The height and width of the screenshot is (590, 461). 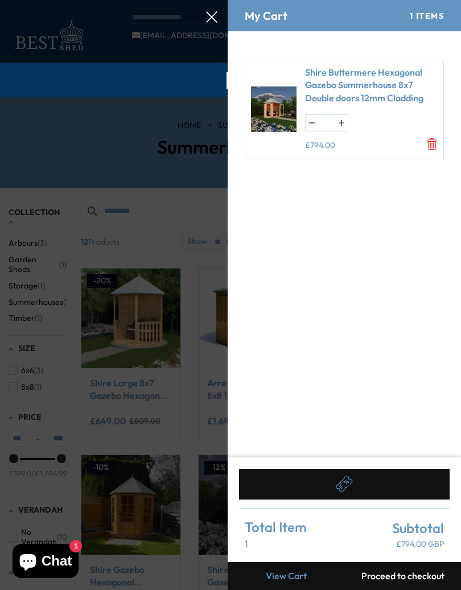 What do you see at coordinates (418, 528) in the screenshot?
I see `span: Subtotal` at bounding box center [418, 528].